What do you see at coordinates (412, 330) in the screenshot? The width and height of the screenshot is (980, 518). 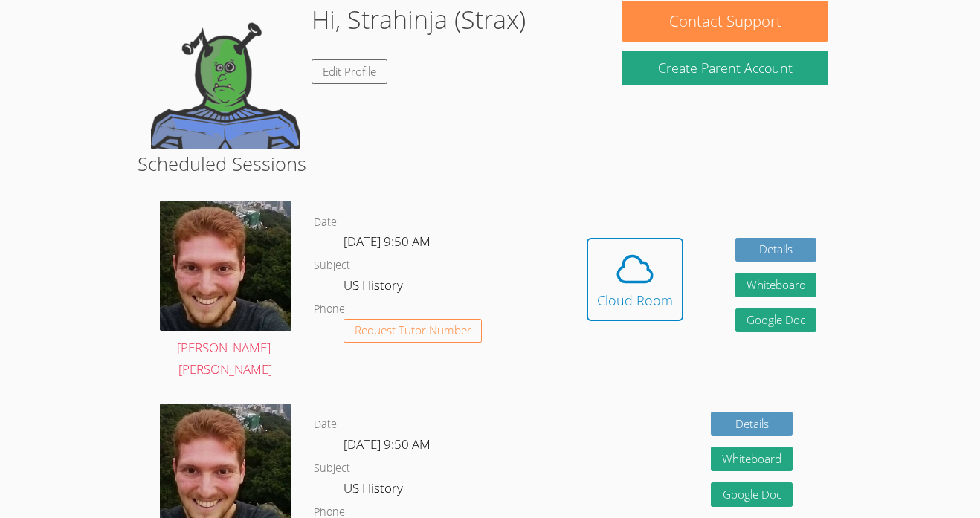 I see `span: Request Tutor Number` at bounding box center [412, 330].